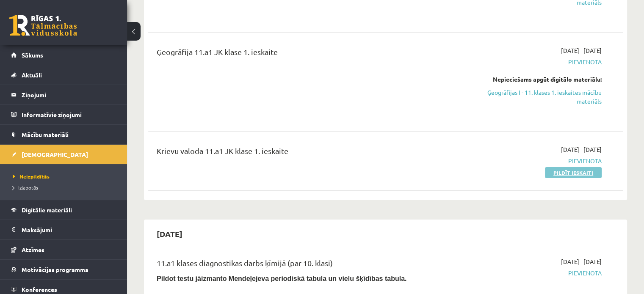 Image resolution: width=644 pixels, height=294 pixels. Describe the element at coordinates (64, 95) in the screenshot. I see `a: Ziņojumi` at that location.